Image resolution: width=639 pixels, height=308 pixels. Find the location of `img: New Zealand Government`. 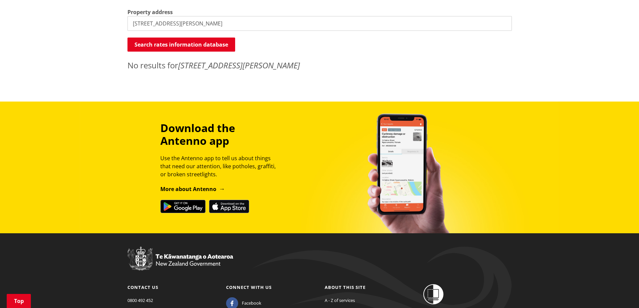

img: New Zealand Government is located at coordinates (180, 259).